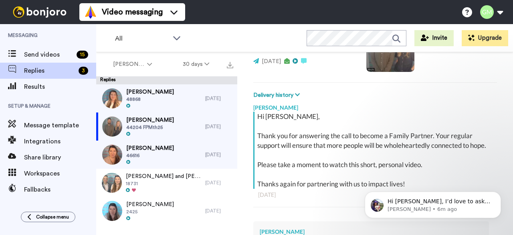  Describe the element at coordinates (112, 126) in the screenshot. I see `img: 2ed01c76-56a5-40ab-8bab-02fb467d86ef-thumb.jpg` at that location.